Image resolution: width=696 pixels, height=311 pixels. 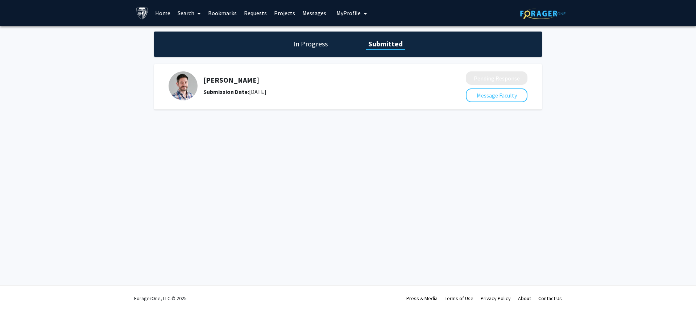 What do you see at coordinates (496, 78) in the screenshot?
I see `button: Pending Response` at bounding box center [496, 78].